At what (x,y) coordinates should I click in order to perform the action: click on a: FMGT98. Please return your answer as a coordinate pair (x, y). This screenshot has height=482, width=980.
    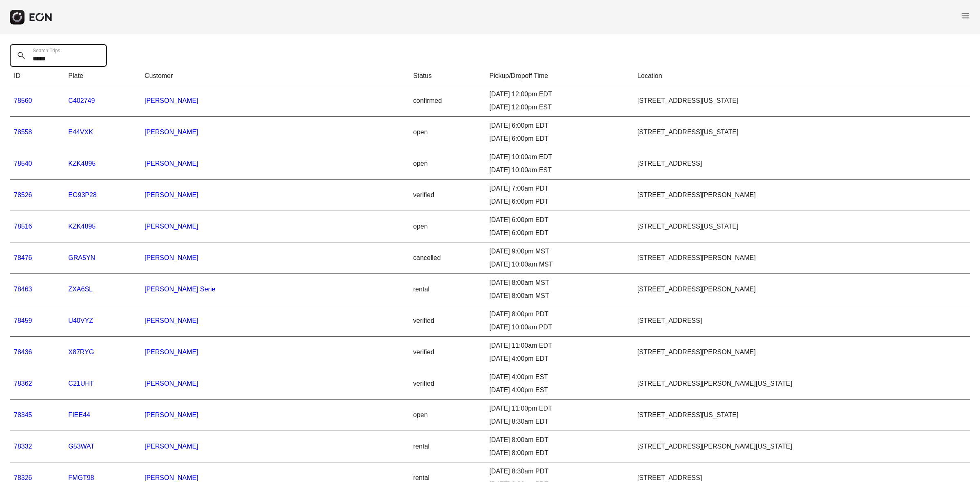
    Looking at the image, I should click on (81, 477).